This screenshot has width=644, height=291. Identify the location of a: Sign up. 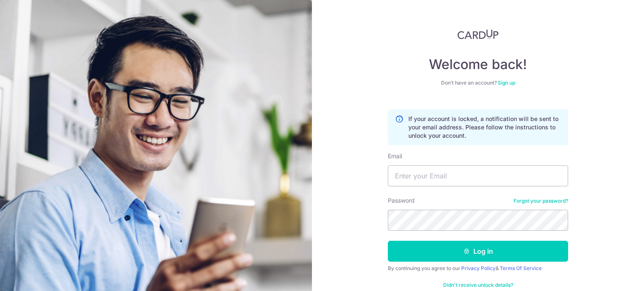
(507, 82).